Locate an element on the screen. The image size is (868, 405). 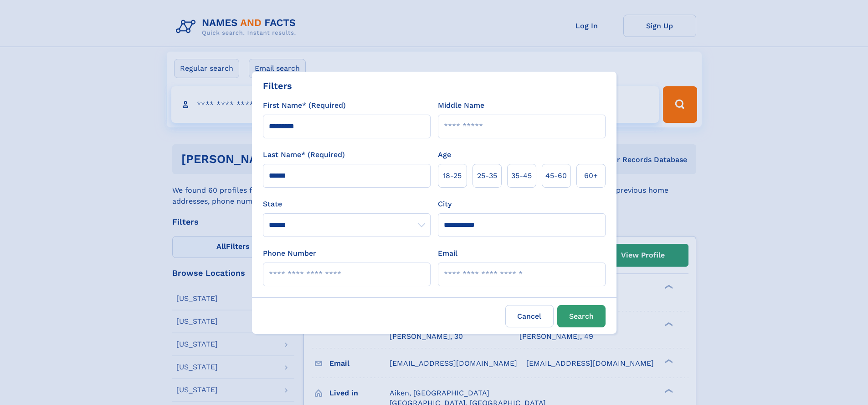
label: City is located at coordinates (445, 204).